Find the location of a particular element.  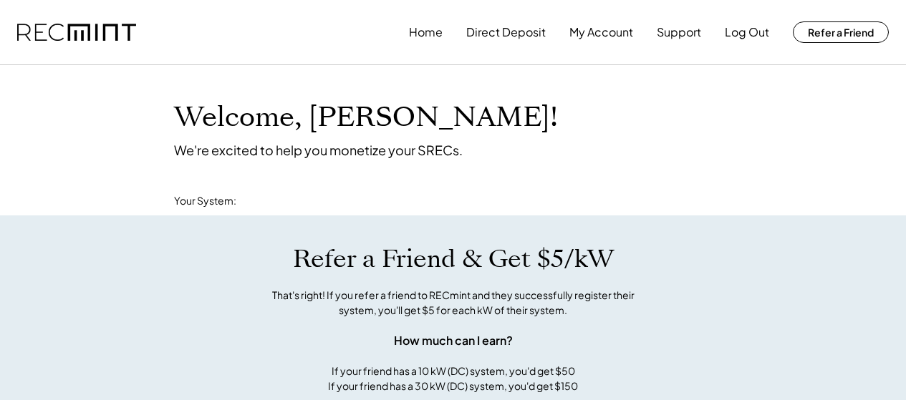

button: Refer a Friend is located at coordinates (841, 32).